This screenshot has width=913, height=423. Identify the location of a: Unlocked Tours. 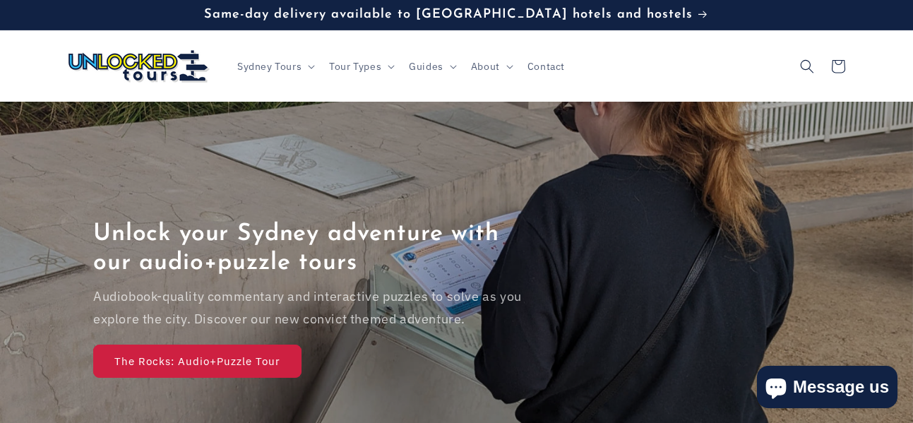
(138, 66).